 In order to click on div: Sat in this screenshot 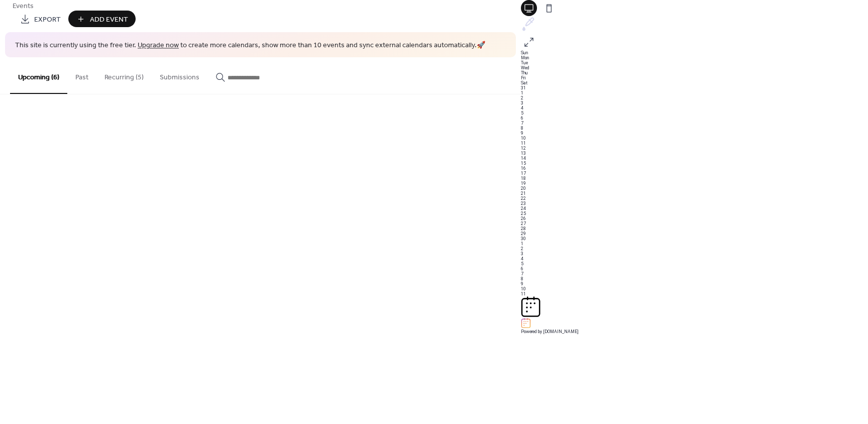, I will do `click(694, 83)`.